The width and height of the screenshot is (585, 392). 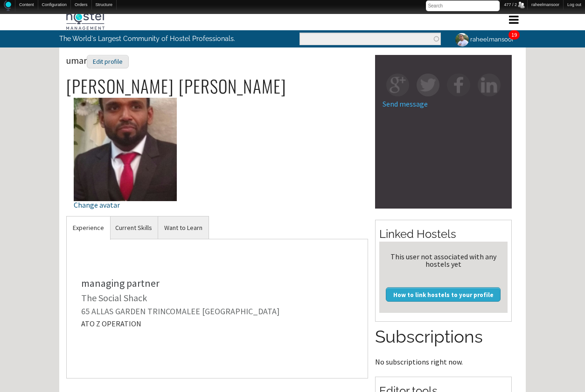 What do you see at coordinates (370, 39) in the screenshot?
I see `input: Enter the terms you wish to search for.` at bounding box center [370, 39].